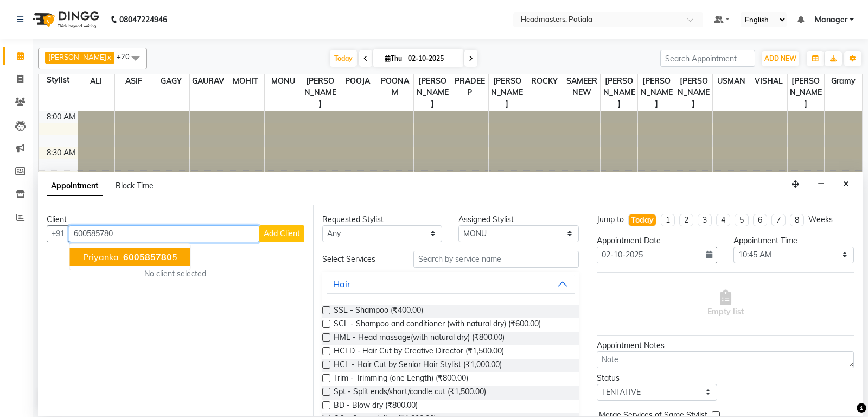 Image resolution: width=868 pixels, height=417 pixels. What do you see at coordinates (432, 58) in the screenshot?
I see `input: 2025-10-02` at bounding box center [432, 58].